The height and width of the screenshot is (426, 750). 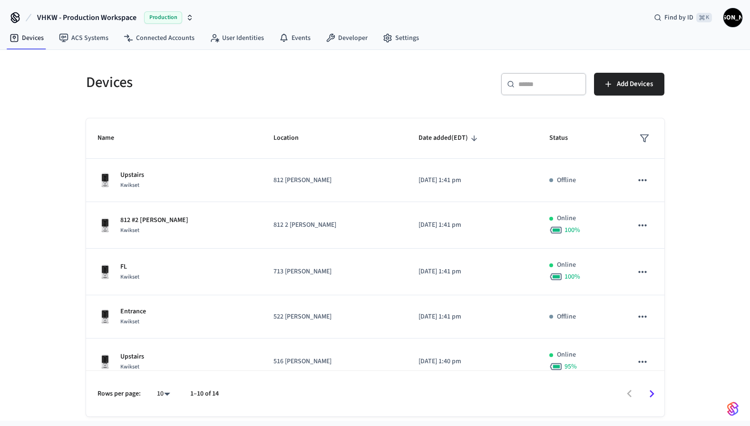 I want to click on span: Find by ID, so click(x=679, y=18).